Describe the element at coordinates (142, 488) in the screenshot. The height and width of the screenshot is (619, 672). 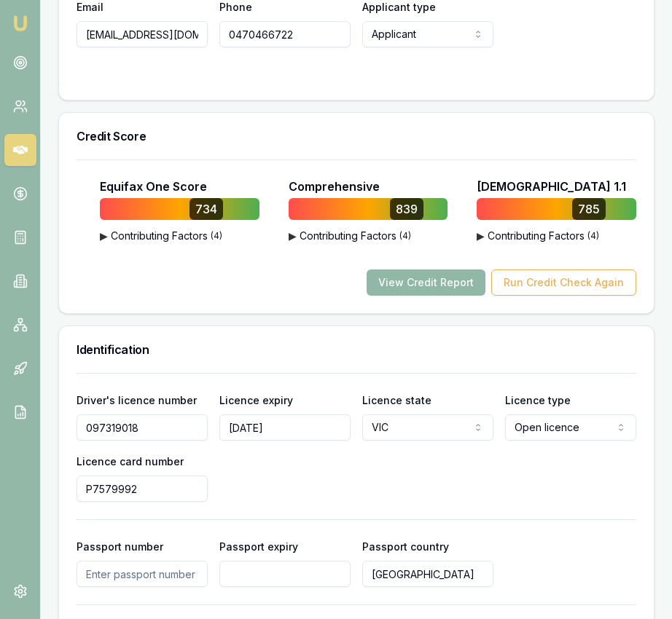
I see `input: Enter driver's licence card number` at that location.